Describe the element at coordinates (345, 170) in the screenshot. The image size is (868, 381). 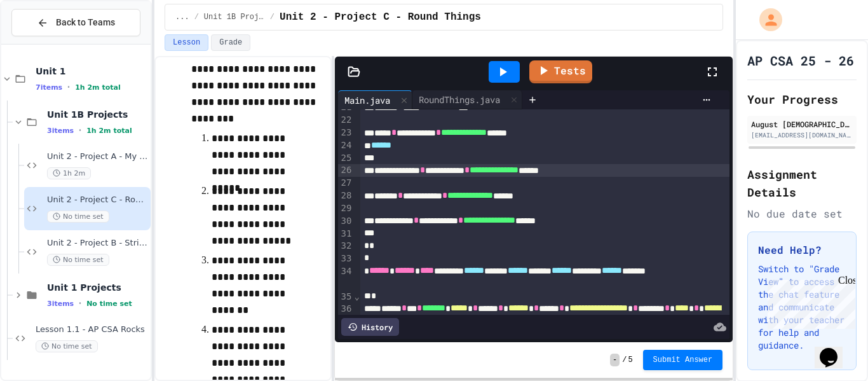
I see `div: 26` at that location.